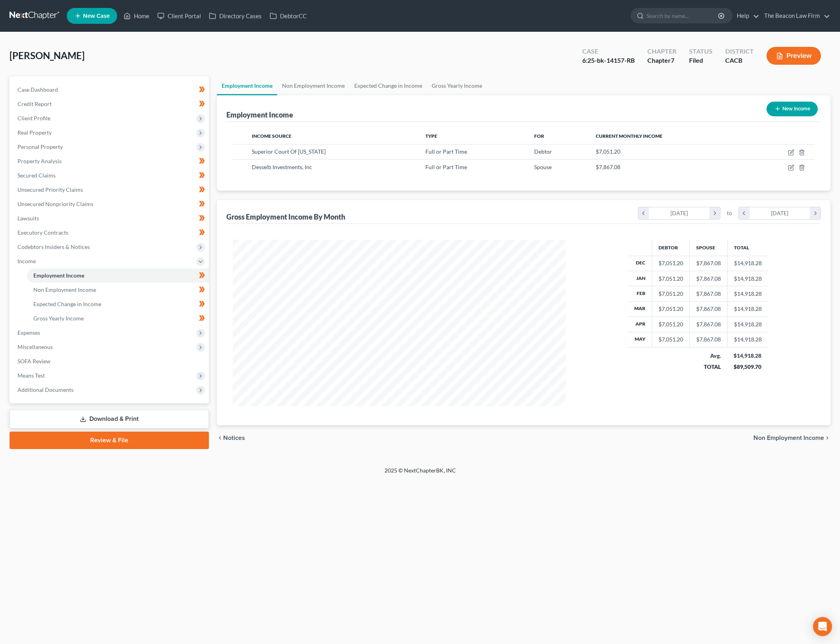 The width and height of the screenshot is (840, 644). I want to click on span: to, so click(729, 213).